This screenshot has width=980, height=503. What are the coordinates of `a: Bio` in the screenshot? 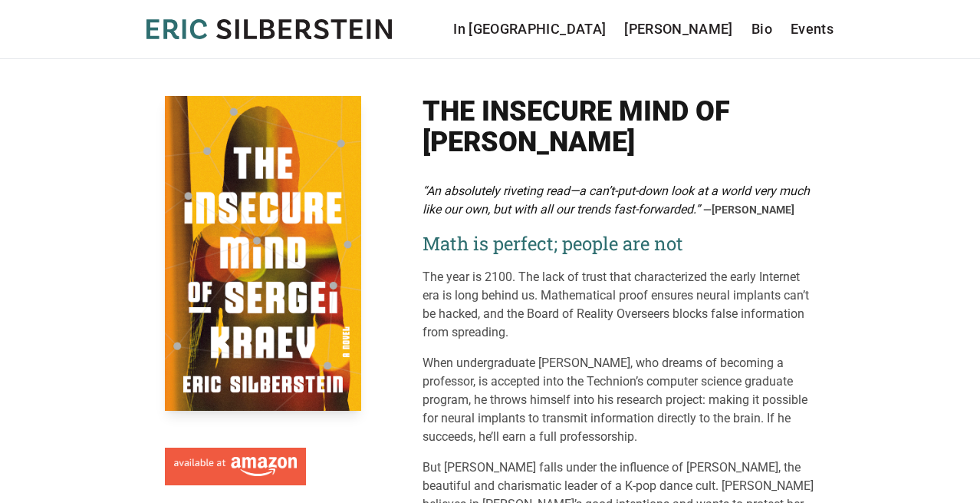 It's located at (762, 29).